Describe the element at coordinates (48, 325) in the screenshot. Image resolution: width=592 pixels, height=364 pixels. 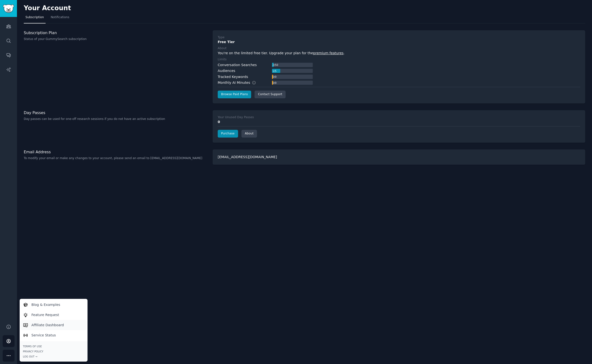
I see `p: Affiliate Dashboard` at that location.